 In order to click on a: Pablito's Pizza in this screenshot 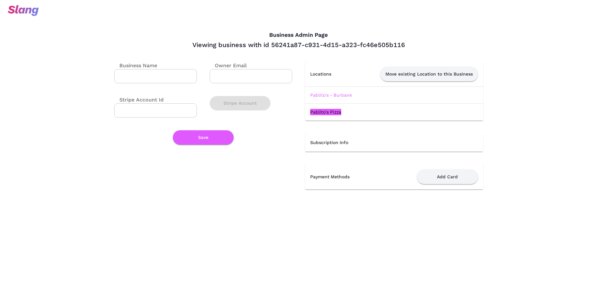, I will do `click(326, 112)`.